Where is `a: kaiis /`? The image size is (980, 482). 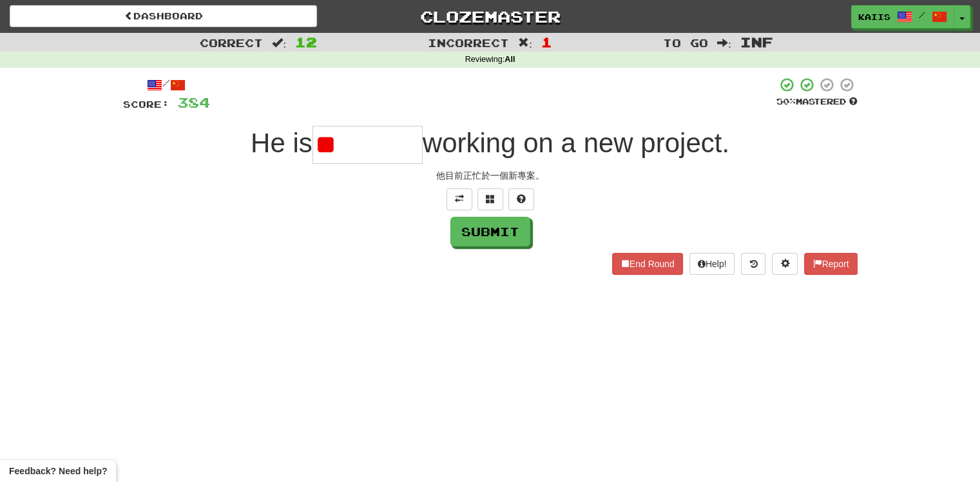
a: kaiis / is located at coordinates (903, 17).